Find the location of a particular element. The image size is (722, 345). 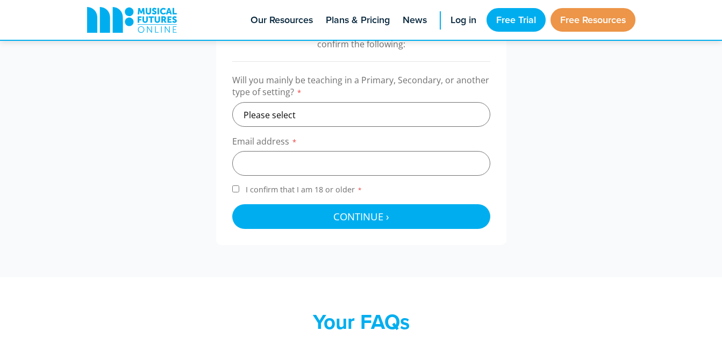

label: Will you mainly be teaching in a Primary, Secondary, or another type of setting? is located at coordinates (361, 88).